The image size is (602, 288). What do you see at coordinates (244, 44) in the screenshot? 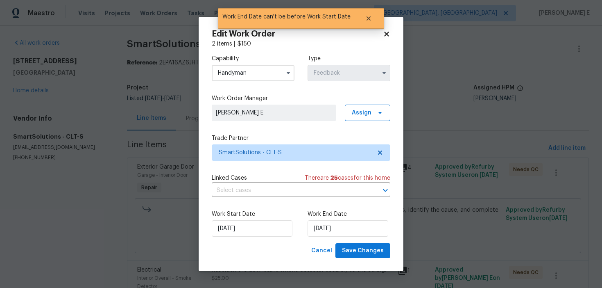
I see `span: $ 150` at bounding box center [244, 44].